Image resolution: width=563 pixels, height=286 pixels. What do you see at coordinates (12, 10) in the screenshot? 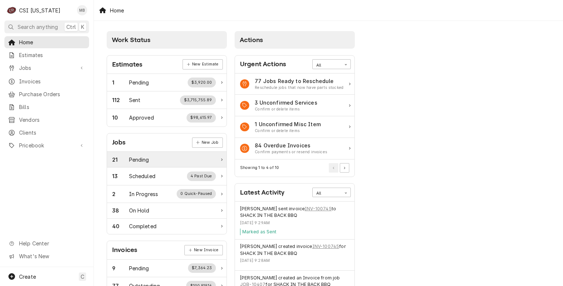
I see `div: CSI Kentucky's Avatar` at bounding box center [12, 10].